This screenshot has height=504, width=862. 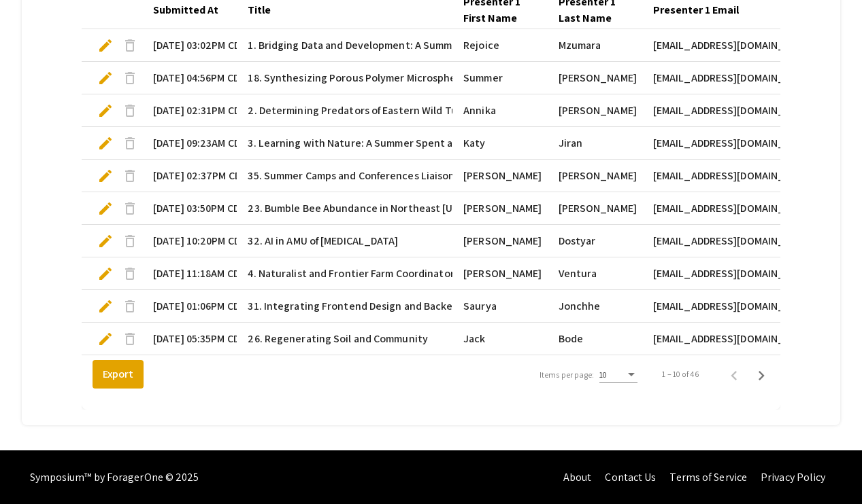 What do you see at coordinates (594, 143) in the screenshot?
I see `mat-cell: Jiran` at bounding box center [594, 143].